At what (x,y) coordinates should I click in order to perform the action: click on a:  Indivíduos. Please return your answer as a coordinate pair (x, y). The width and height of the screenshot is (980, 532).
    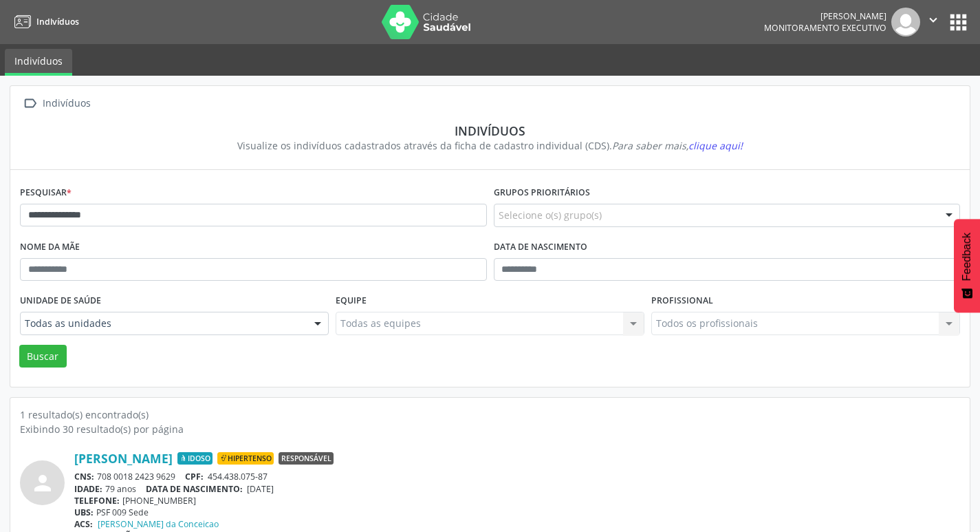
    Looking at the image, I should click on (56, 103).